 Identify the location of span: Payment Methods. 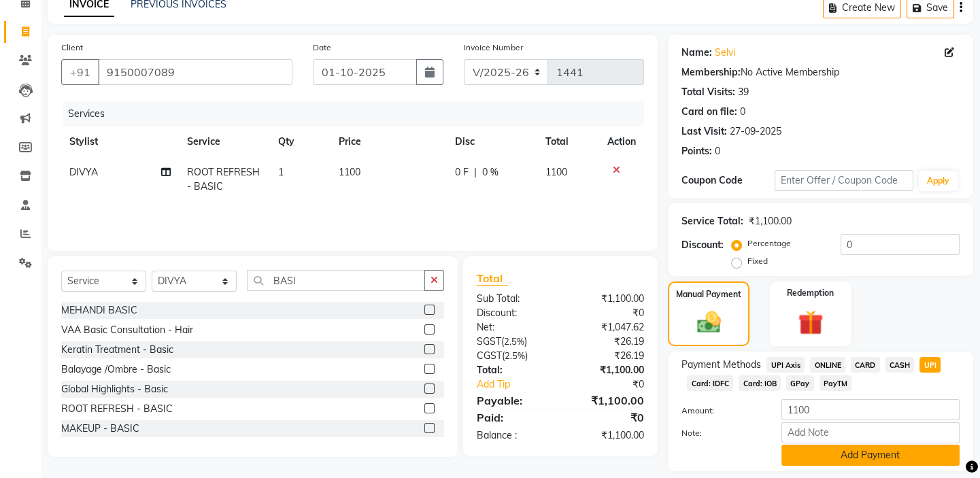
(721, 364).